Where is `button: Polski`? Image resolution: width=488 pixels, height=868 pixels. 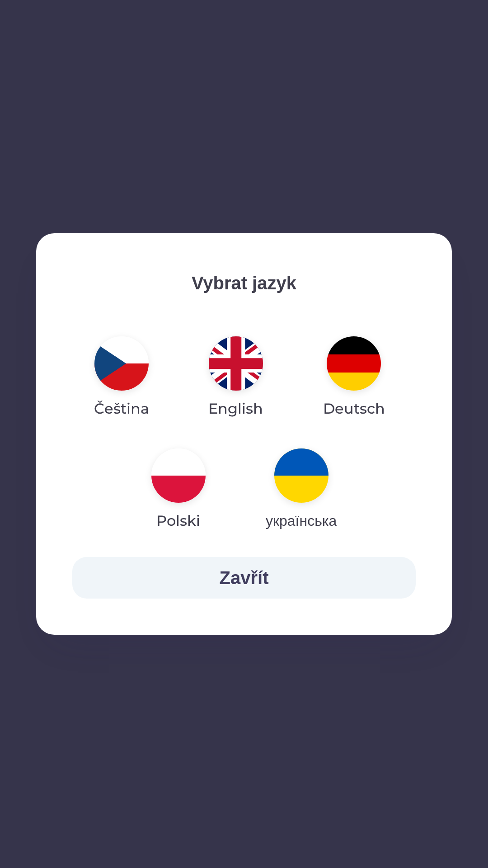
button: Polski is located at coordinates (178, 490).